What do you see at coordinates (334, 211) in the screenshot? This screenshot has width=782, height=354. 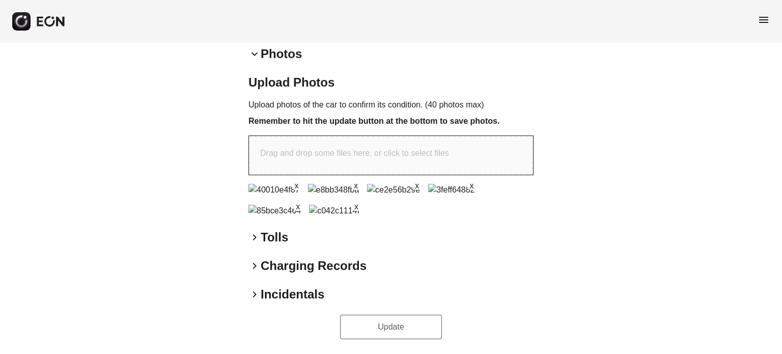 I see `img: c042c1114f` at bounding box center [334, 211].